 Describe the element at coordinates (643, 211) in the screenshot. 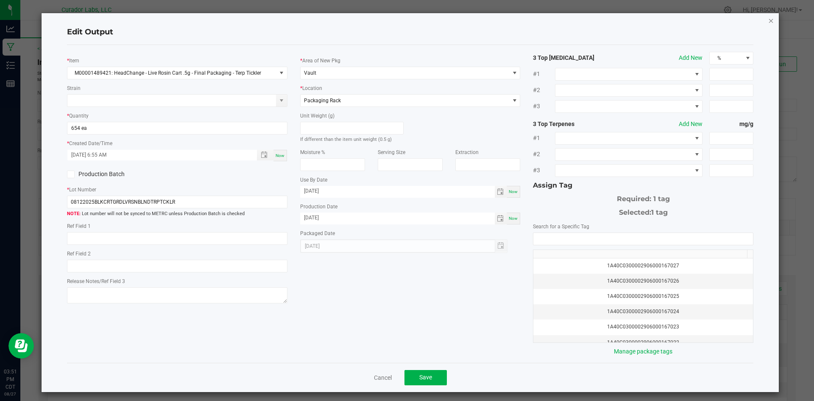

I see `div: Selected:` at that location.